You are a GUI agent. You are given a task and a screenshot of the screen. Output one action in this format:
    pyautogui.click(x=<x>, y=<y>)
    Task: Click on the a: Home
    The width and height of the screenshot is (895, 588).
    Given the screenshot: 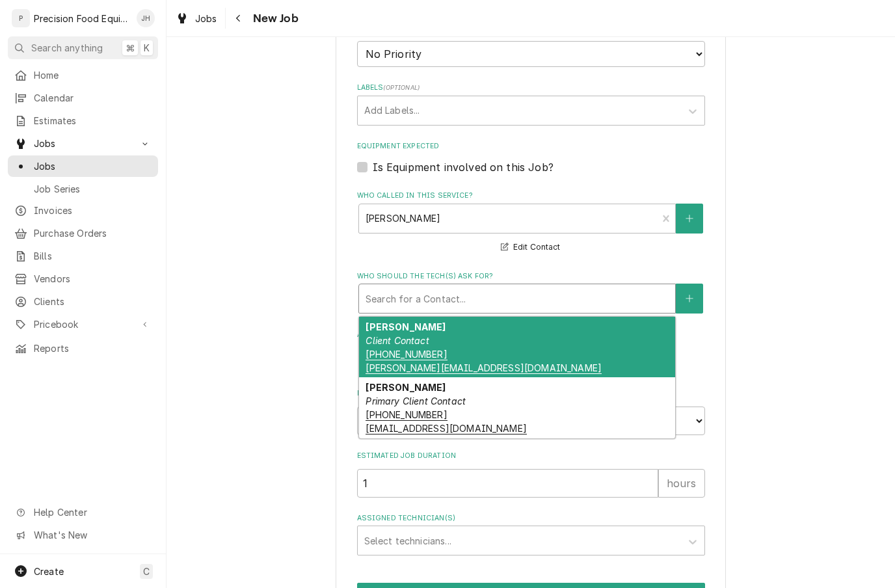 What is the action you would take?
    pyautogui.click(x=82, y=75)
    